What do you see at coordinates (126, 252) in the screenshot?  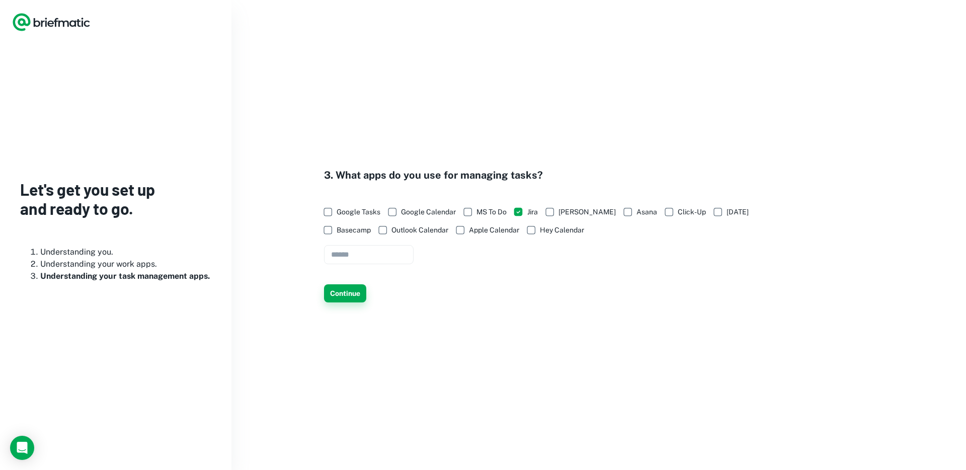 I see `li: Understanding you.` at bounding box center [126, 252].